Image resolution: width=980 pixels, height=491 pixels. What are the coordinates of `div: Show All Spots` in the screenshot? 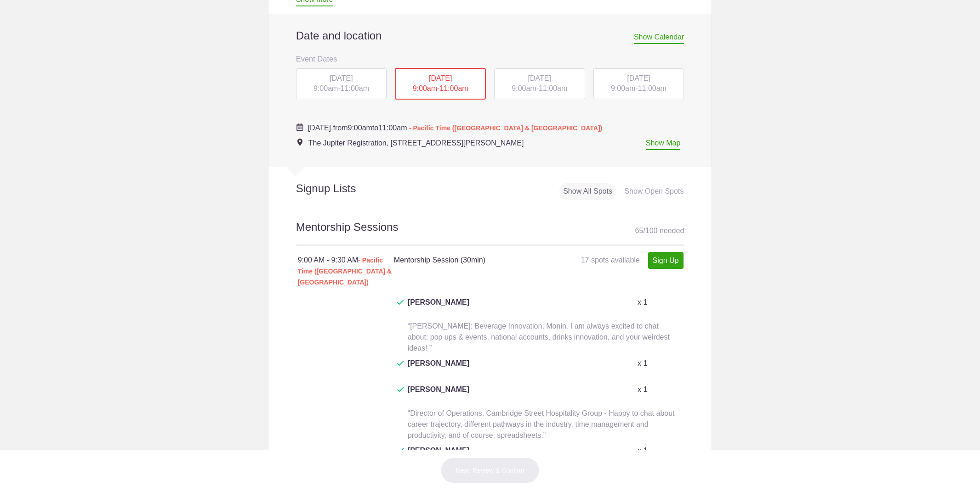 It's located at (587, 192).